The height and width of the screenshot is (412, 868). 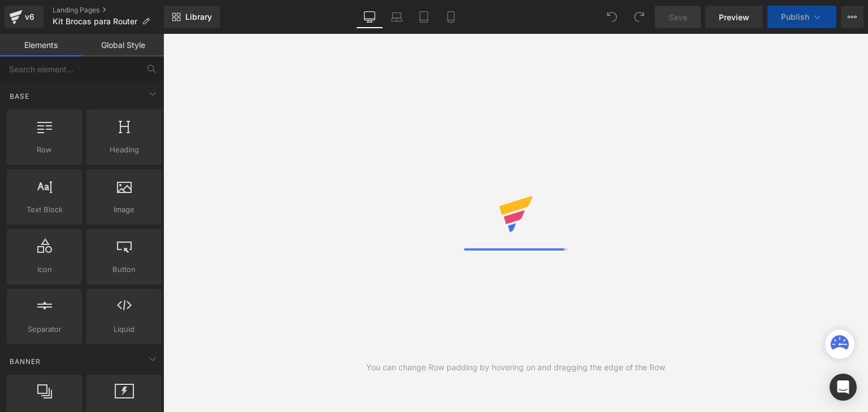 I want to click on span: Publish, so click(x=795, y=17).